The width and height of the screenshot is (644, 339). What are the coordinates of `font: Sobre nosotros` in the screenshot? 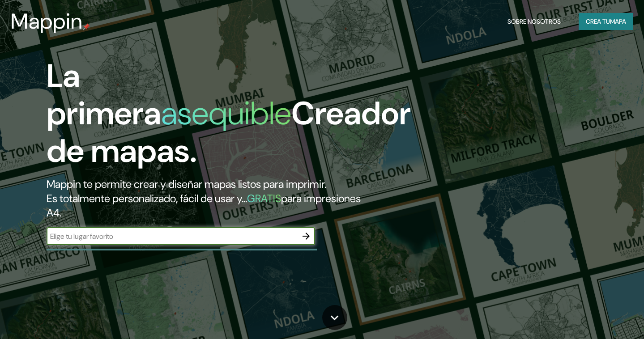 It's located at (534, 21).